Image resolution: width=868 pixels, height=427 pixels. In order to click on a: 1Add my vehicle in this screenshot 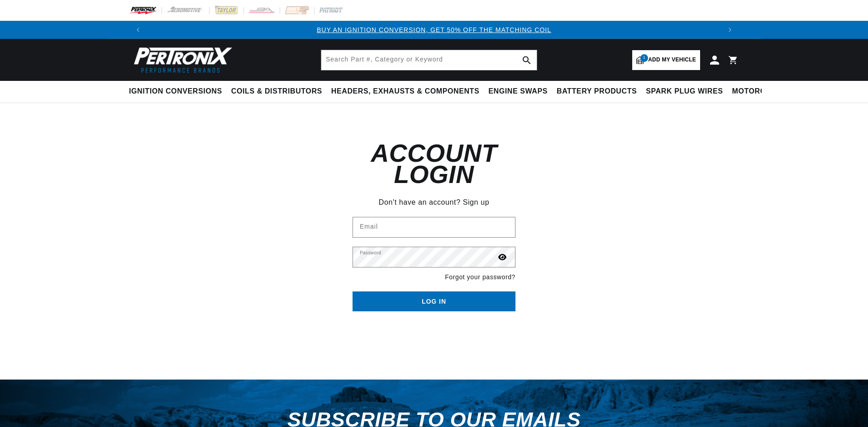, I will do `click(666, 60)`.